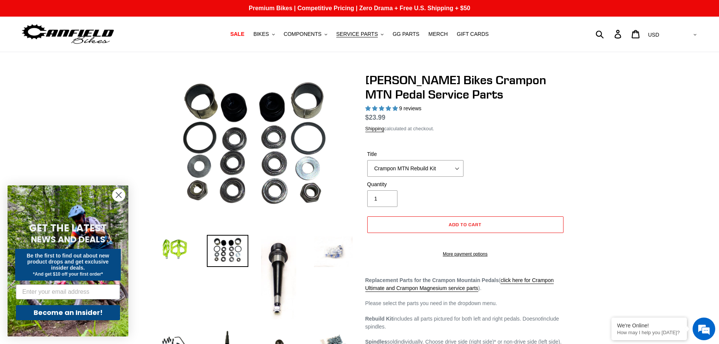 This screenshot has height=344, width=719. I want to click on button: COMPONENTS, so click(305, 34).